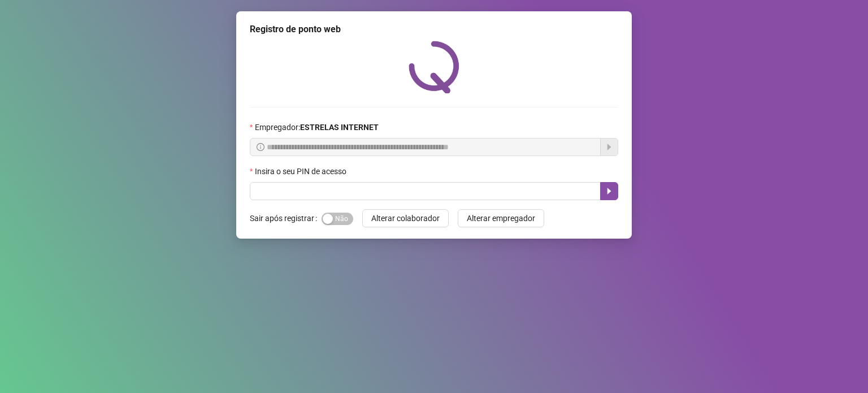 The height and width of the screenshot is (393, 868). I want to click on label: Insira o seu PIN de acesso, so click(301, 171).